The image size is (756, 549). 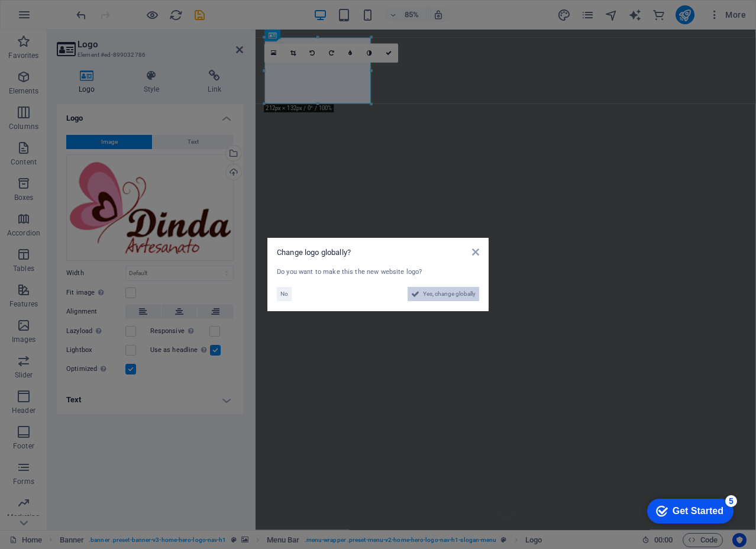 What do you see at coordinates (443, 294) in the screenshot?
I see `button: Yes, change globally` at bounding box center [443, 294].